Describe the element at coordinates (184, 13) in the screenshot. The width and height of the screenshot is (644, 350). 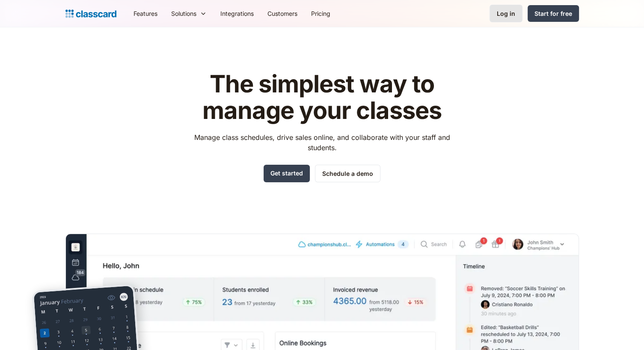
I see `div: Solutions` at that location.